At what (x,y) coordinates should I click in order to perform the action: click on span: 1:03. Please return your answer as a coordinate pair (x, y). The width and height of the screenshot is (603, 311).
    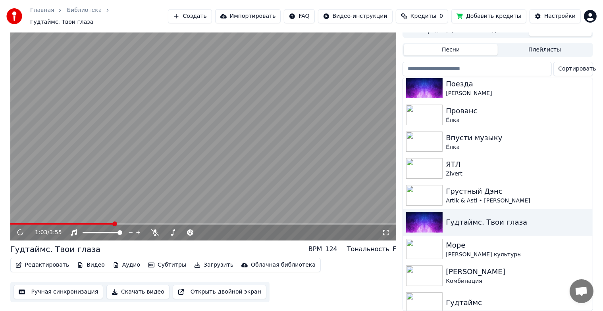
    Looking at the image, I should click on (41, 233).